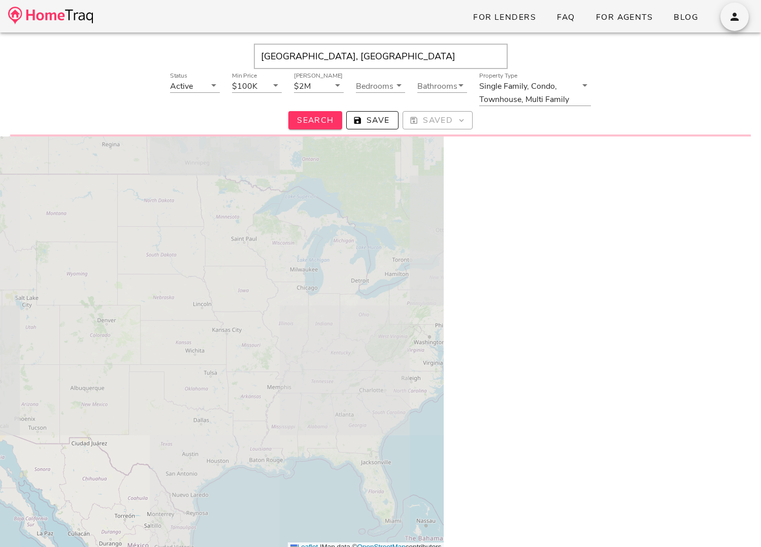 The image size is (761, 547). I want to click on span: Blog, so click(685, 17).